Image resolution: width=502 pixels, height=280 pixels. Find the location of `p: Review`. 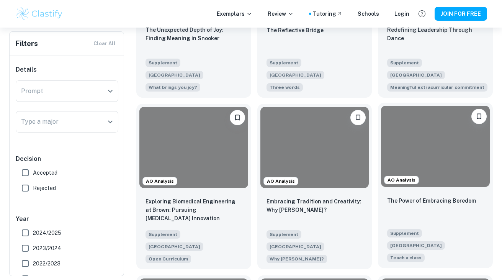

p: Review is located at coordinates (281, 14).